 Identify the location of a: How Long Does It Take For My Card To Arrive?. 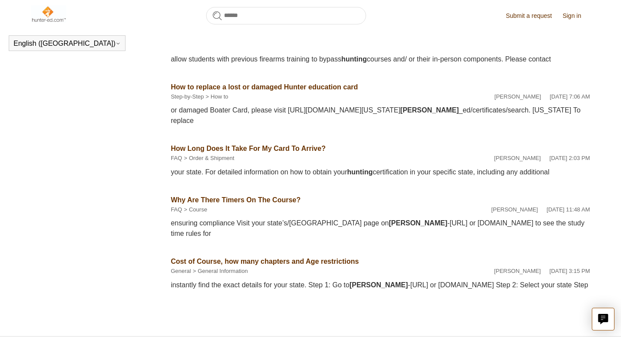
(248, 148).